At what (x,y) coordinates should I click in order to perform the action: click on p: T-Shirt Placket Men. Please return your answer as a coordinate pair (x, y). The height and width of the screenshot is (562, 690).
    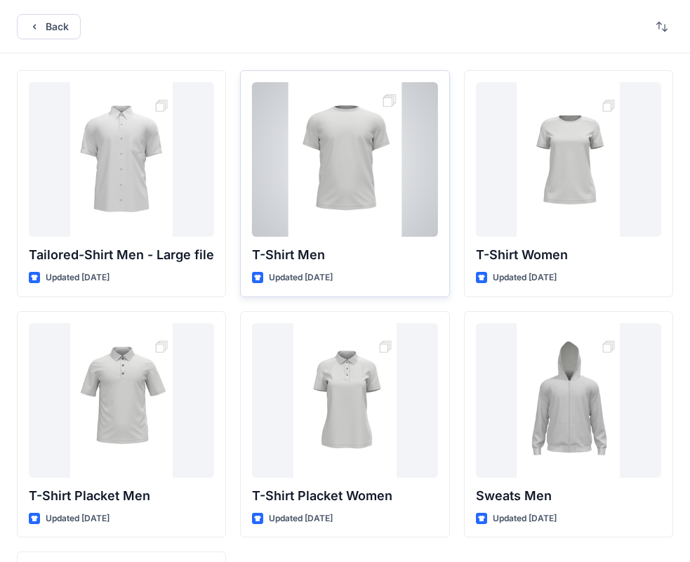
    Looking at the image, I should click on (121, 496).